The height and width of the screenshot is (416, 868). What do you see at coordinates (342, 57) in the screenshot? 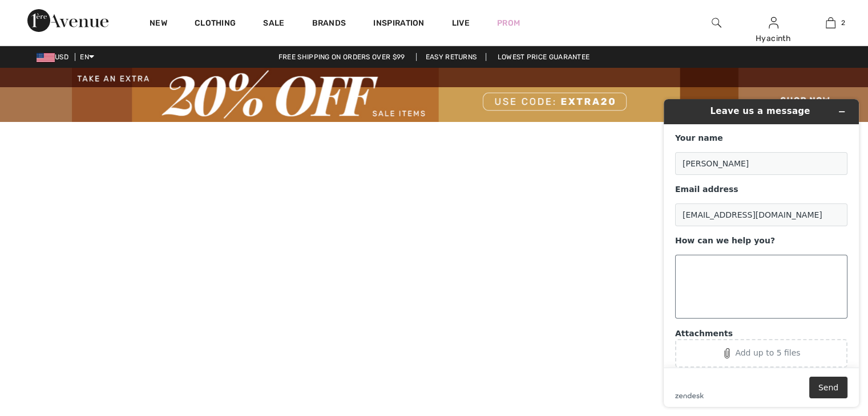
I see `a: Free shipping on orders over $99` at bounding box center [342, 57].